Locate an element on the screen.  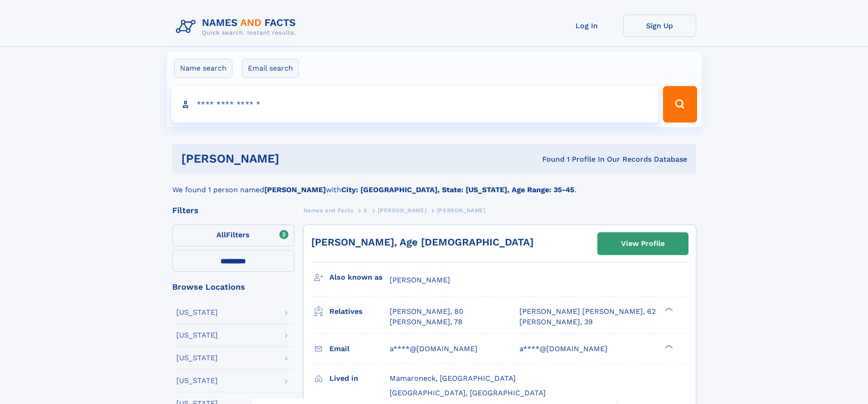
span: S is located at coordinates (366, 211).